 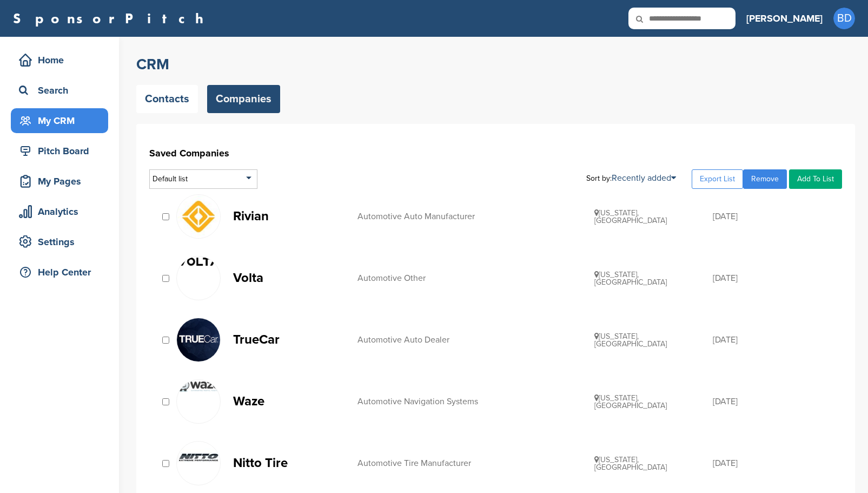 What do you see at coordinates (290, 401) in the screenshot?
I see `p: Waze` at bounding box center [290, 401].